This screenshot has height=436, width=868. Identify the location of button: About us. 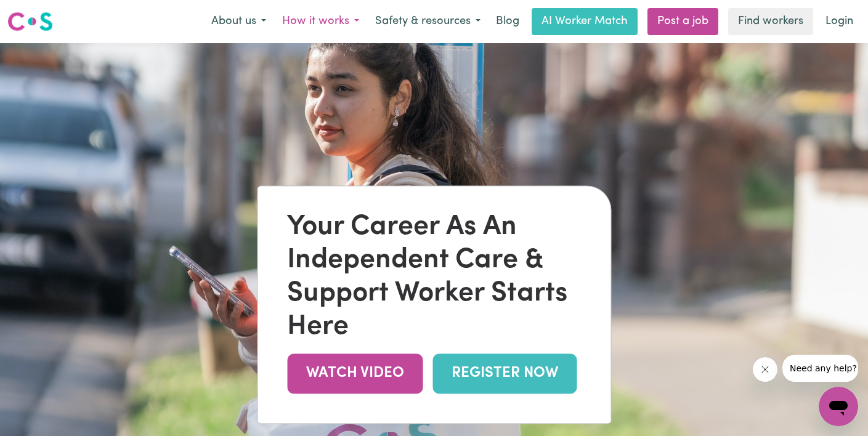
(238, 22).